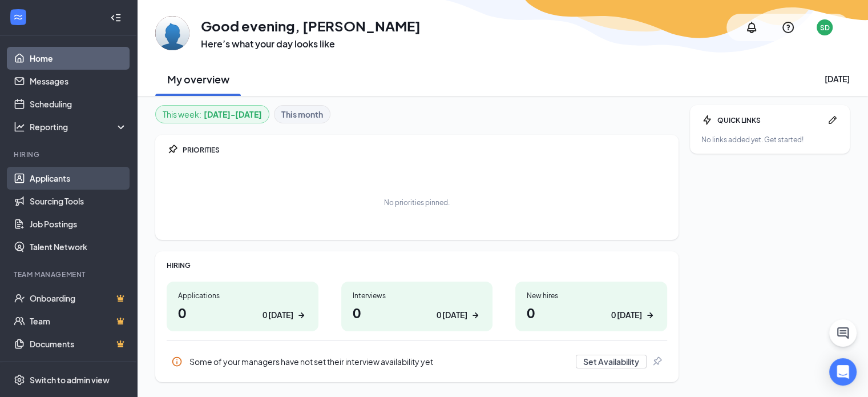  Describe the element at coordinates (78, 223) in the screenshot. I see `a: Job Postings` at that location.